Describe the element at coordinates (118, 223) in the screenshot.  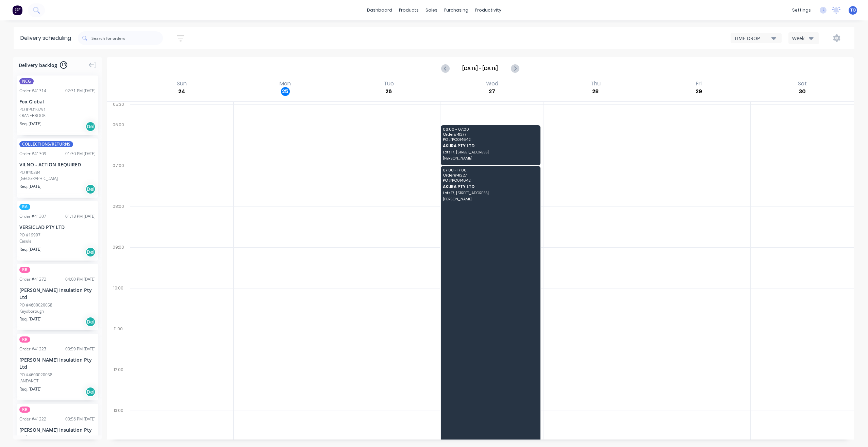
I see `div: 08:00` at that location.